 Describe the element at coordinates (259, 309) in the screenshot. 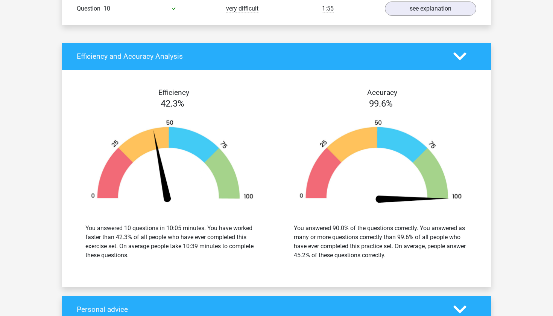

I see `h4: Personal advice` at that location.